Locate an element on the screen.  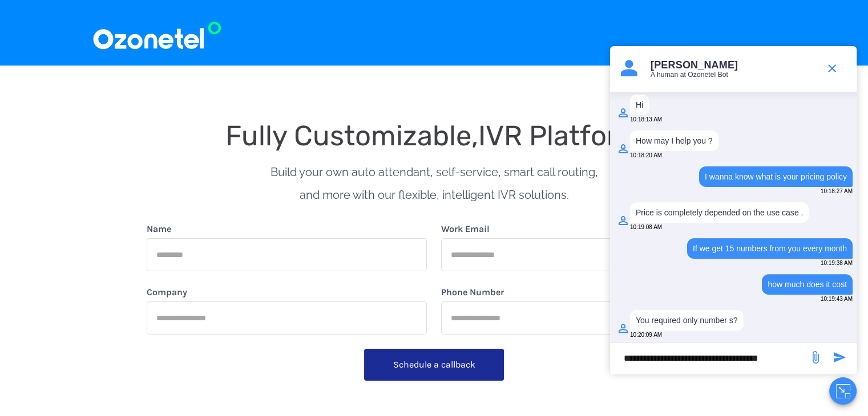
button: Close chat is located at coordinates (843, 391).